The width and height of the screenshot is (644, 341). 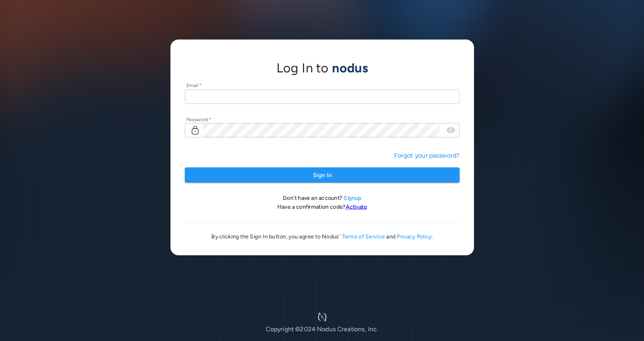 I want to click on a: Forgot your password?, so click(x=427, y=155).